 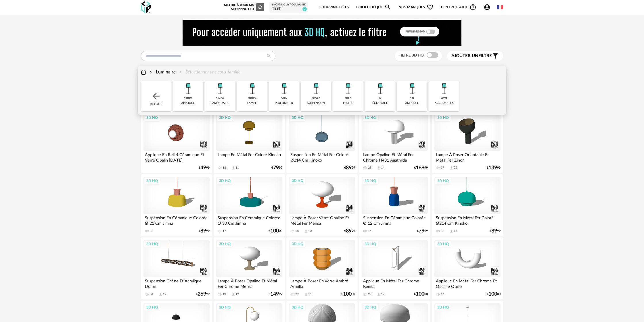 I want to click on div: Applique En Métal Fer Chrome Et Opaline Quillo, so click(x=467, y=283).